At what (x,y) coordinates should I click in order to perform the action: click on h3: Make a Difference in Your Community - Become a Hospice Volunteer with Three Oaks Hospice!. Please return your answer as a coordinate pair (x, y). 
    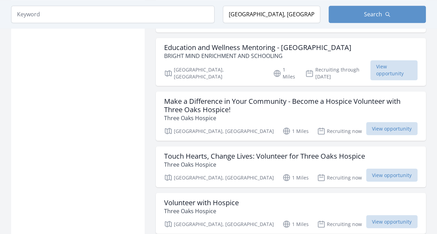
    Looking at the image, I should click on (290, 105).